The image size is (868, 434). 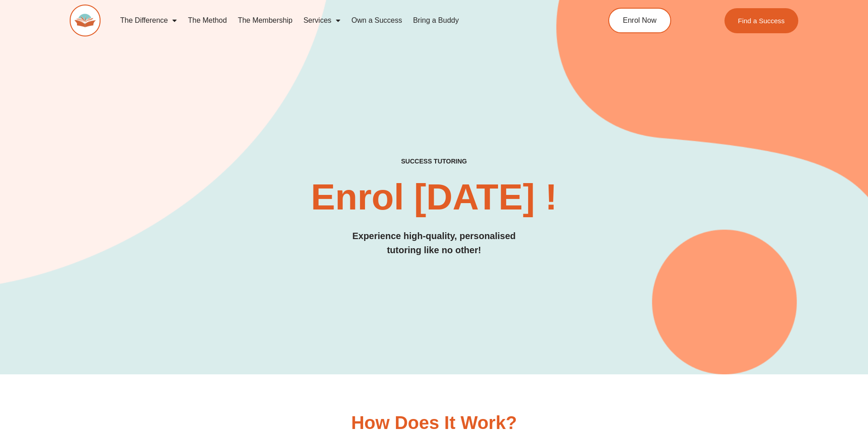 I want to click on h3: How Does it Work?, so click(x=434, y=423).